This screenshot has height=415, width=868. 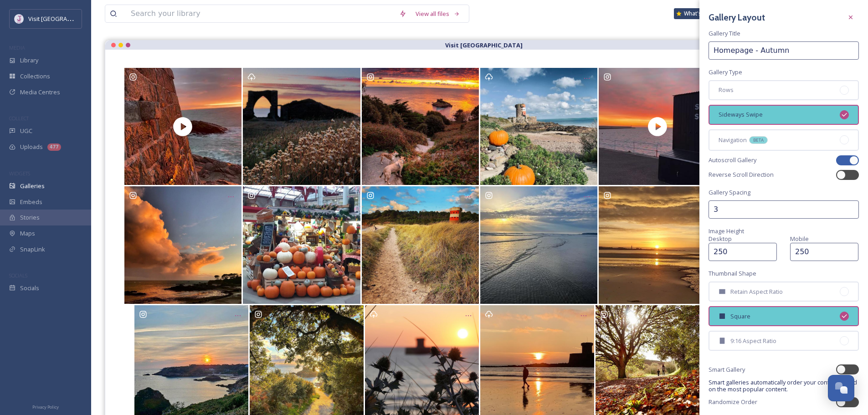 I want to click on a: Opens media popup. Media description: ae0f159c8fa48db535ab465379007daa4d6c00b27b8ff2bcae62a77f9ea..., so click(x=302, y=245).